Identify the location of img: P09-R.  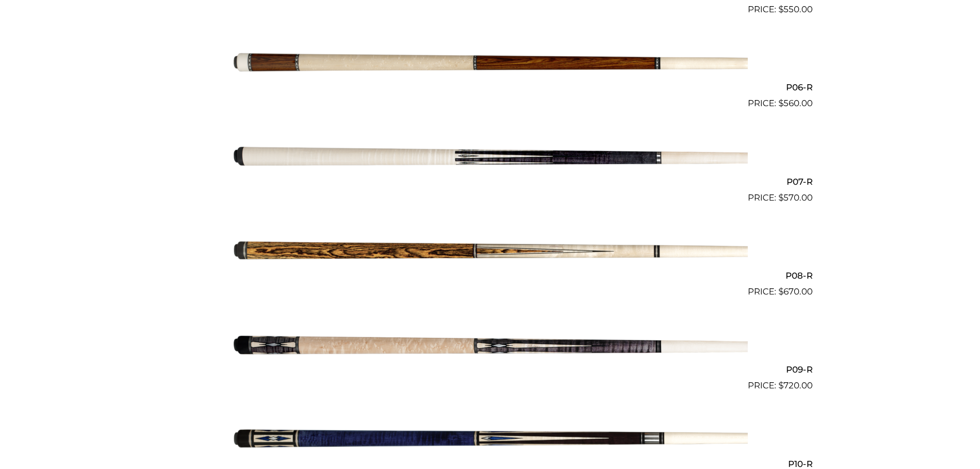
(490, 345).